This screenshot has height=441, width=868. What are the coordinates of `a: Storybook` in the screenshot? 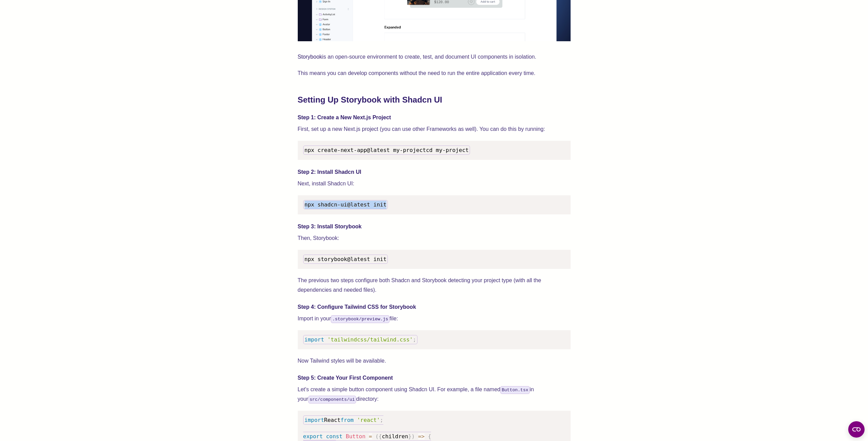 It's located at (310, 57).